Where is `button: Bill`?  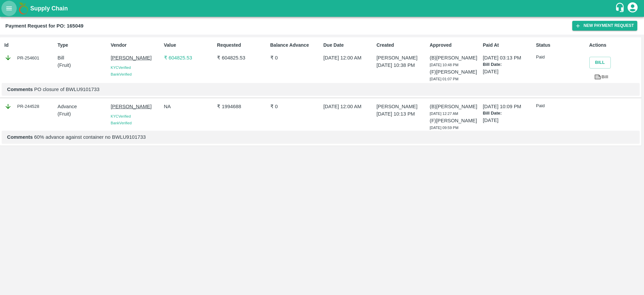 button: Bill is located at coordinates (600, 62).